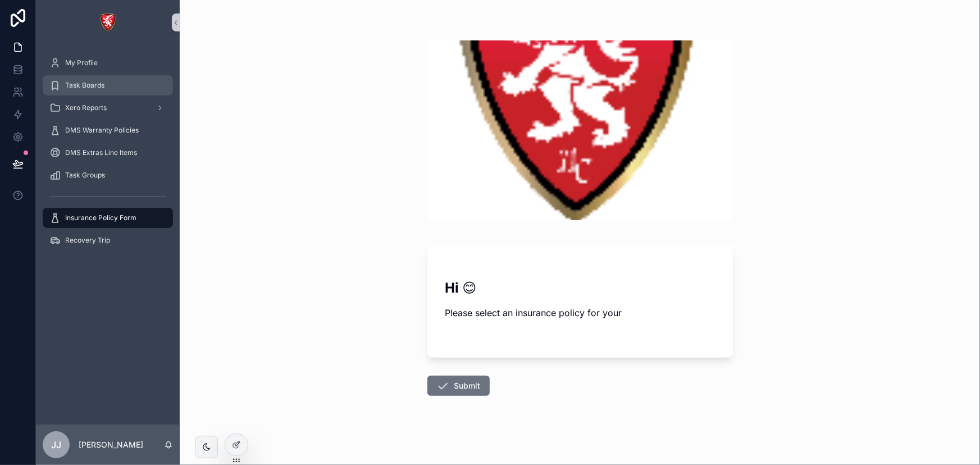 The width and height of the screenshot is (980, 465). I want to click on a: Task Groups, so click(108, 175).